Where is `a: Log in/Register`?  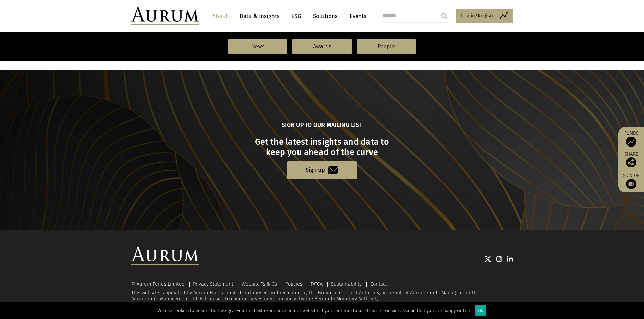 a: Log in/Register is located at coordinates (484, 16).